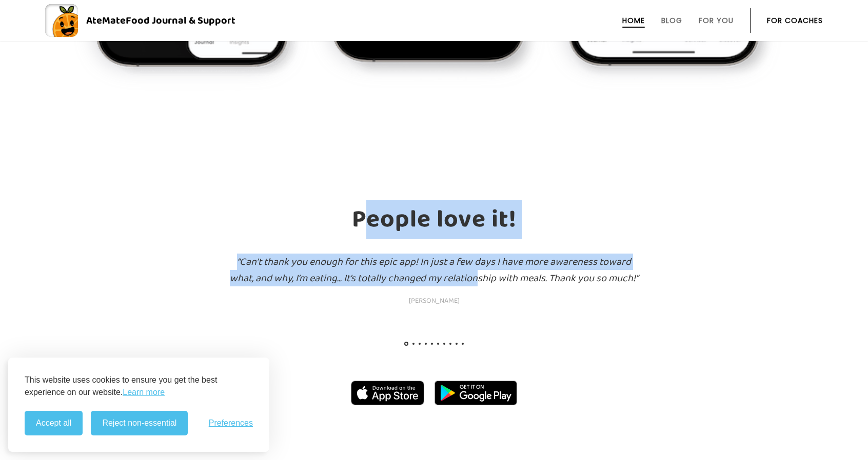 The width and height of the screenshot is (868, 460). Describe the element at coordinates (231, 423) in the screenshot. I see `span: Preferences` at that location.